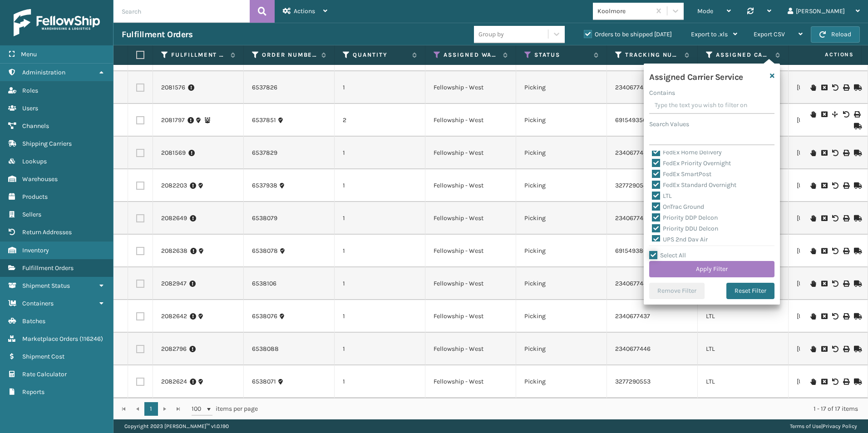  What do you see at coordinates (173, 88) in the screenshot?
I see `a: 2081576` at bounding box center [173, 88].